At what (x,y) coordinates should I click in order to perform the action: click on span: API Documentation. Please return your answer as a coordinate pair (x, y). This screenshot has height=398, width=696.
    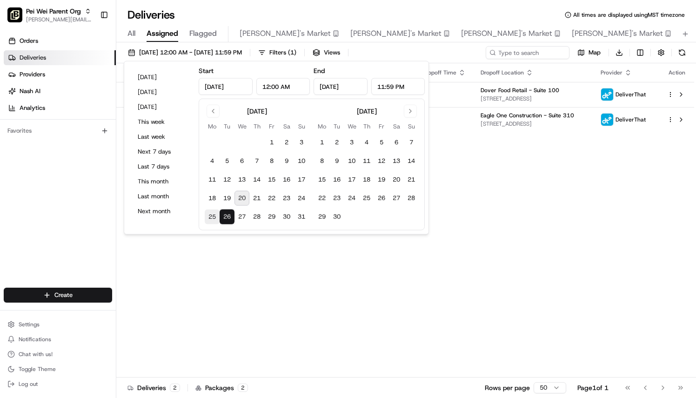
    Looking at the image, I should click on (119, 139).